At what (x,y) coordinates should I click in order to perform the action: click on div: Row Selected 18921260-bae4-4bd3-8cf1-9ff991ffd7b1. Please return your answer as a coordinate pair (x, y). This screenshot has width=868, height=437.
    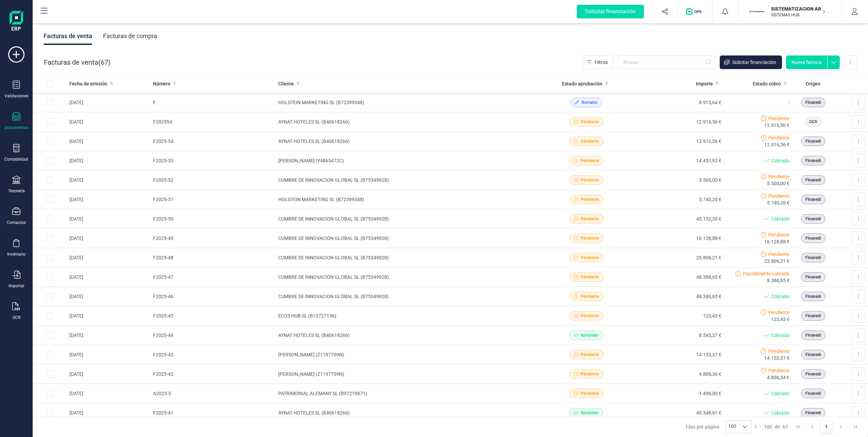
    Looking at the image, I should click on (50, 238).